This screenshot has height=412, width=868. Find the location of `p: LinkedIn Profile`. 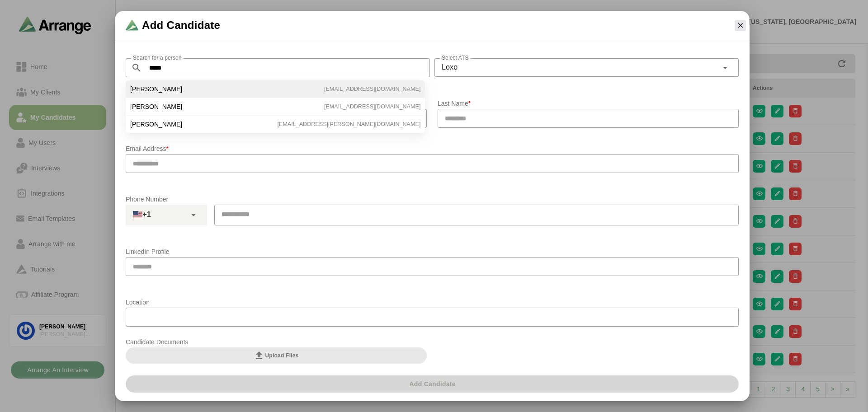

p: LinkedIn Profile is located at coordinates (432, 252).